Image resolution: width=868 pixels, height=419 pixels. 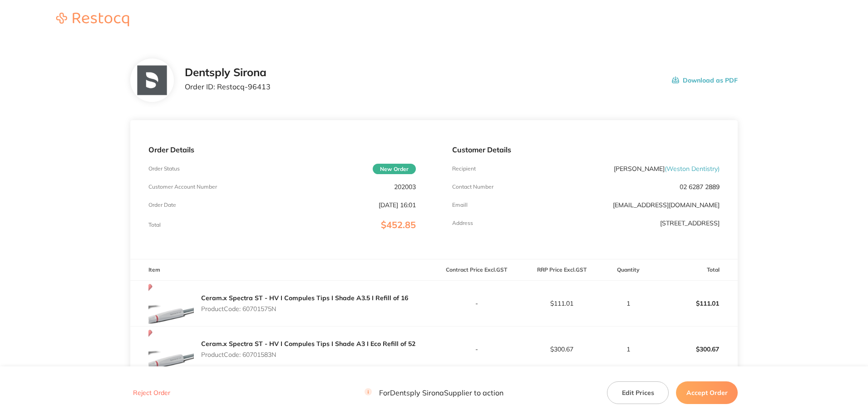 What do you see at coordinates (227, 87) in the screenshot?
I see `p: Order ID: Restocq- 96413` at bounding box center [227, 87].